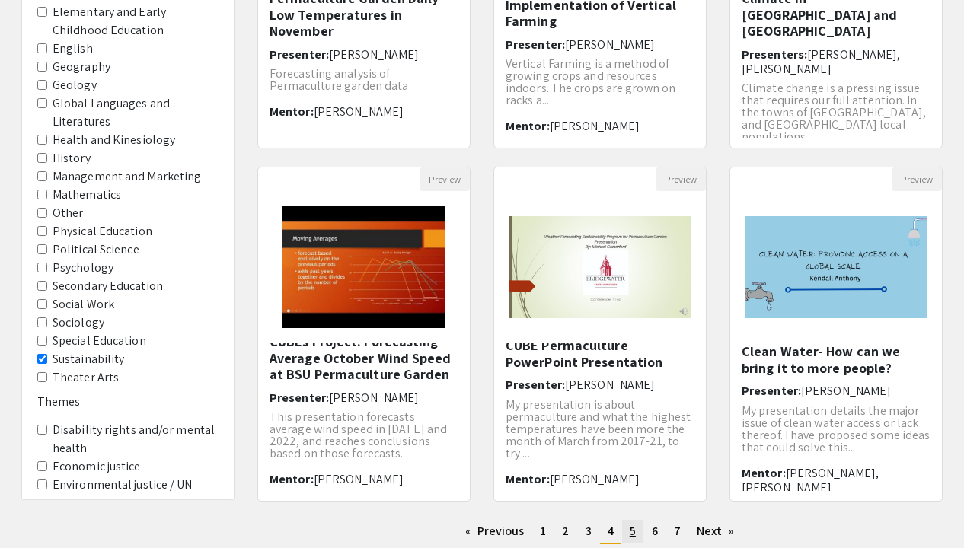  What do you see at coordinates (836, 113) in the screenshot?
I see `p: Climate change is a pressing issue that requires our full attention. In the towns of [GEOGRAPHIC_...` at bounding box center [836, 113].